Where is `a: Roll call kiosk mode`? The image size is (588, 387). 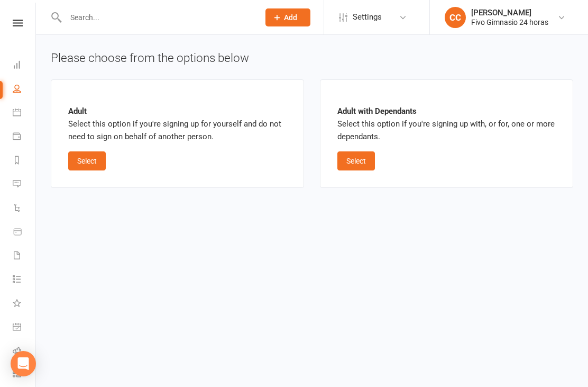 a: Roll call kiosk mode is located at coordinates (24, 352).